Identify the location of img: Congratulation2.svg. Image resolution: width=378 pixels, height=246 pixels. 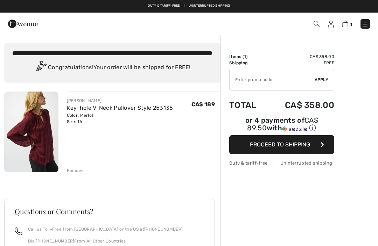
(41, 68).